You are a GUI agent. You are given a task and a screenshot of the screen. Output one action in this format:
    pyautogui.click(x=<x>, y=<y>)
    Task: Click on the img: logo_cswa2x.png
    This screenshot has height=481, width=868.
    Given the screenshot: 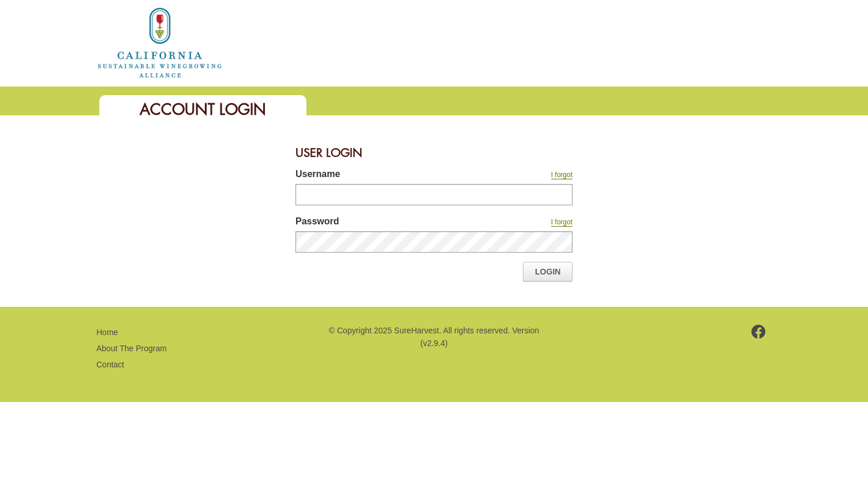 What is the action you would take?
    pyautogui.click(x=160, y=43)
    